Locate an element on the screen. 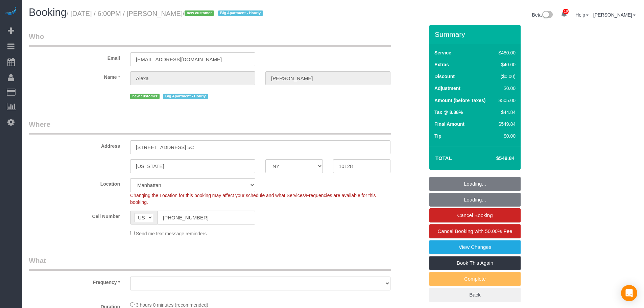 The image size is (644, 308). div: $44.84 is located at coordinates (506, 112).